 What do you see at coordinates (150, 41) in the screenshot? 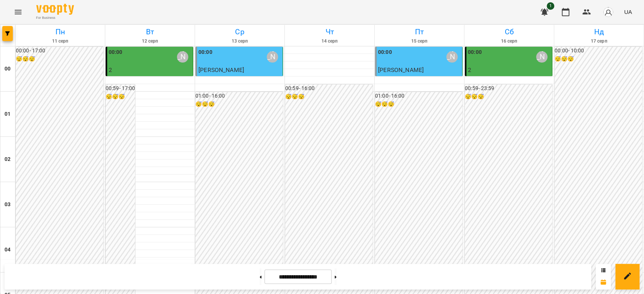
I see `h6: 12 серп` at bounding box center [150, 41].